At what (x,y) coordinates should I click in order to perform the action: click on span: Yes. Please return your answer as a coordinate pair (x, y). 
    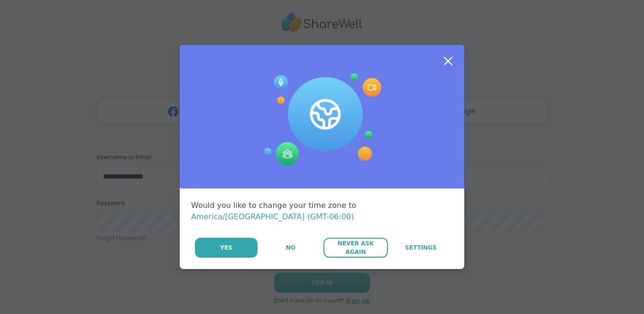
    Looking at the image, I should click on (226, 248).